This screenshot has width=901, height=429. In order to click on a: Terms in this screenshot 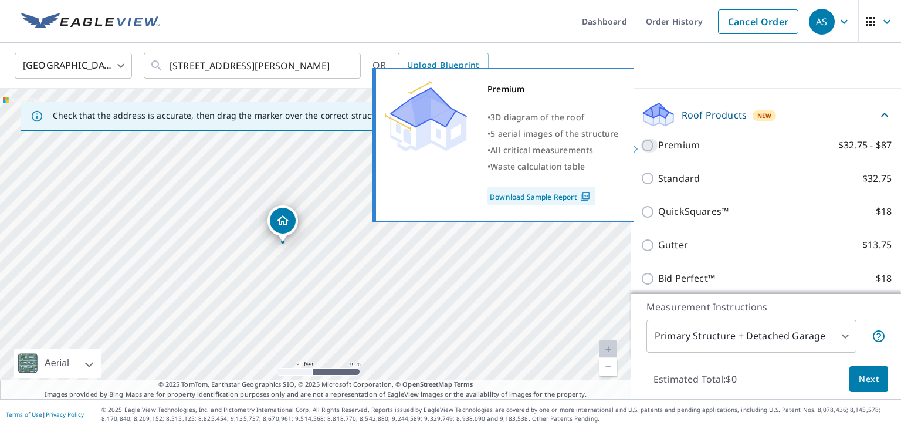, I will do `click(463, 384)`.